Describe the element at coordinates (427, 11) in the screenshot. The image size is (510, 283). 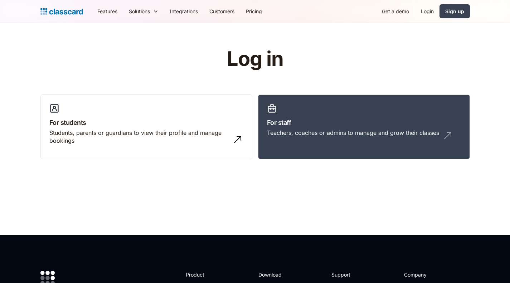
I see `a: Login` at that location.